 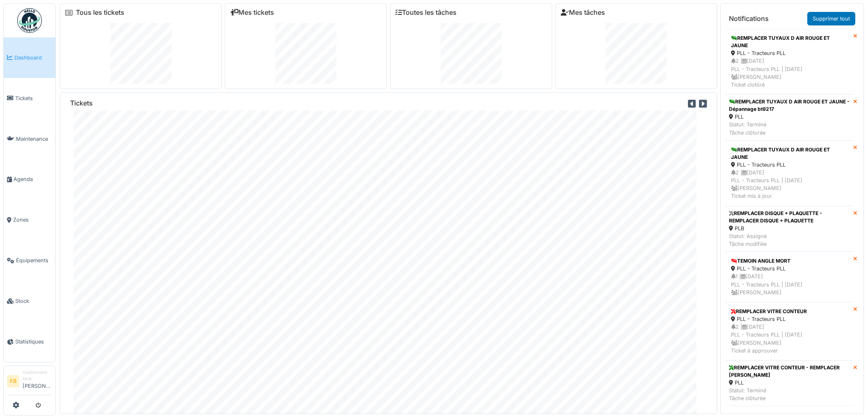 I want to click on h6: Notifications, so click(x=749, y=19).